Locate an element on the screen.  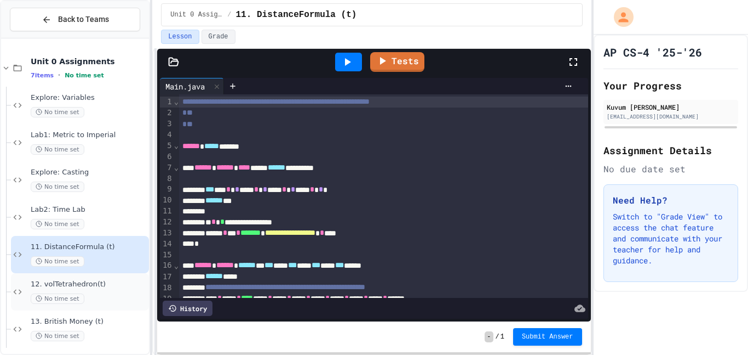
span: Submit Answer is located at coordinates (548, 336).